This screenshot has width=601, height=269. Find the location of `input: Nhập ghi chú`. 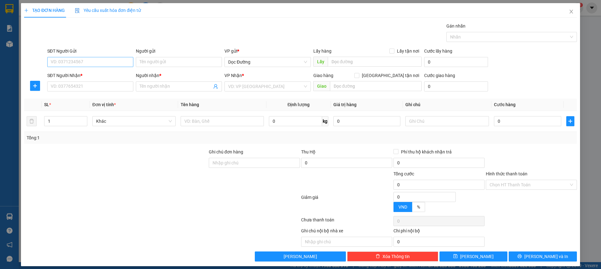

input: Nhập ghi chú is located at coordinates (346, 242).